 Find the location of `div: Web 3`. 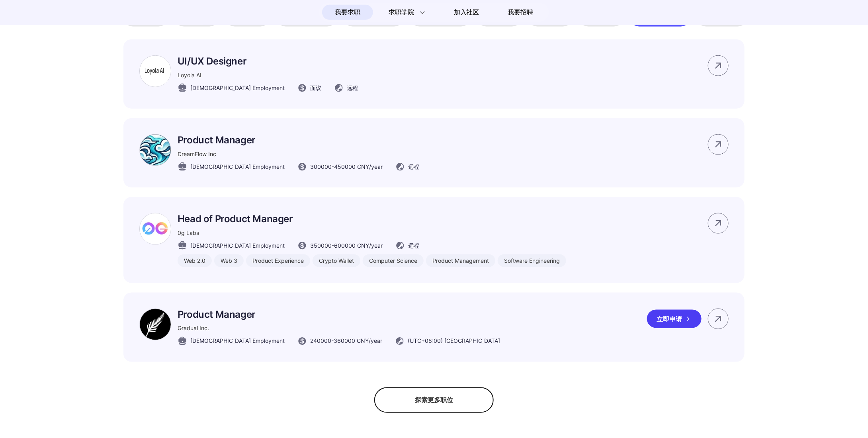

div: Web 3 is located at coordinates (229, 261).